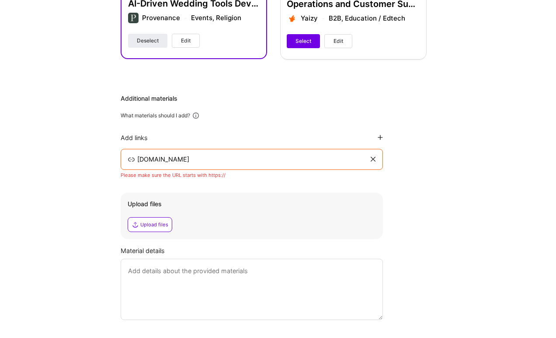 The height and width of the screenshot is (338, 556). I want to click on i: icon PlusBlackFlat, so click(380, 137).